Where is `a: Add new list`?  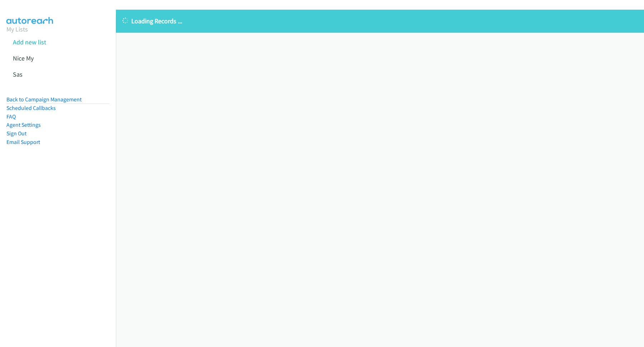 a: Add new list is located at coordinates (30, 42).